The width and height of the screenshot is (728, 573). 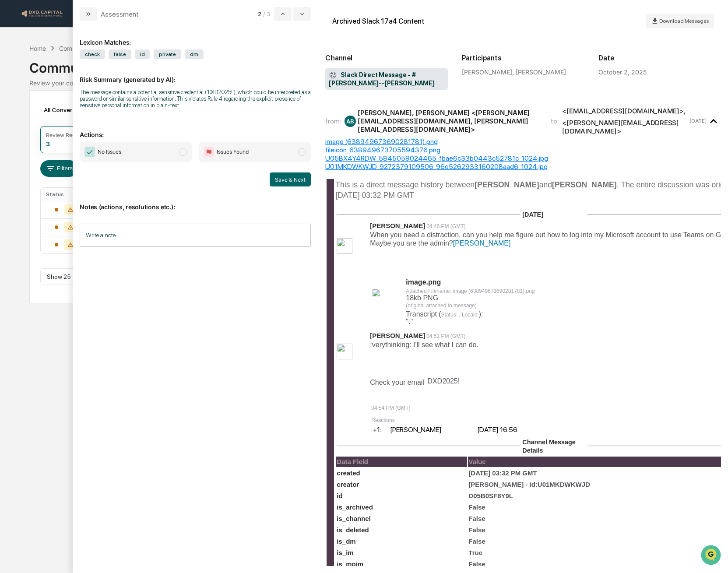 I want to click on span: Value, so click(x=477, y=461).